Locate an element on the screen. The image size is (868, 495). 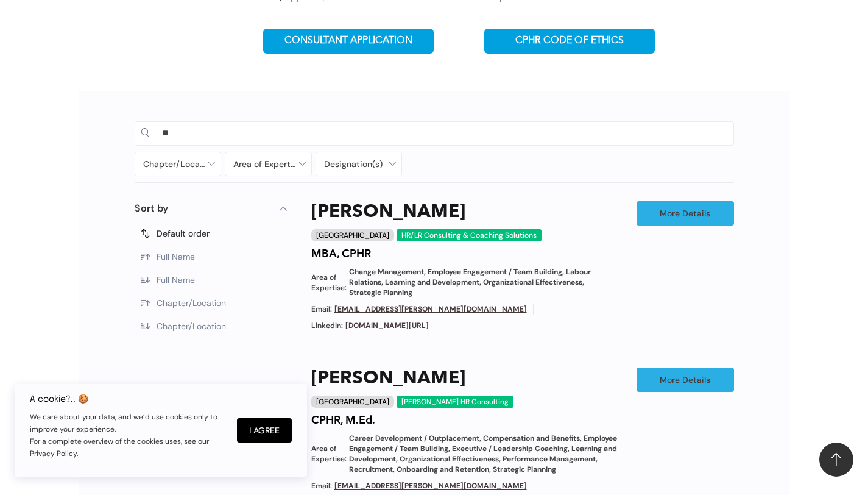
span: CONSULTANT APPLICATION is located at coordinates (349, 41).